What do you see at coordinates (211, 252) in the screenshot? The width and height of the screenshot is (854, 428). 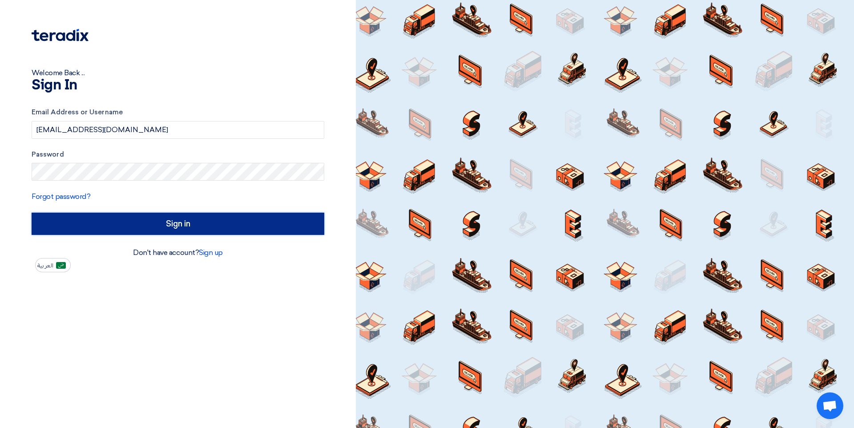 I see `a: Sign up` at bounding box center [211, 252].